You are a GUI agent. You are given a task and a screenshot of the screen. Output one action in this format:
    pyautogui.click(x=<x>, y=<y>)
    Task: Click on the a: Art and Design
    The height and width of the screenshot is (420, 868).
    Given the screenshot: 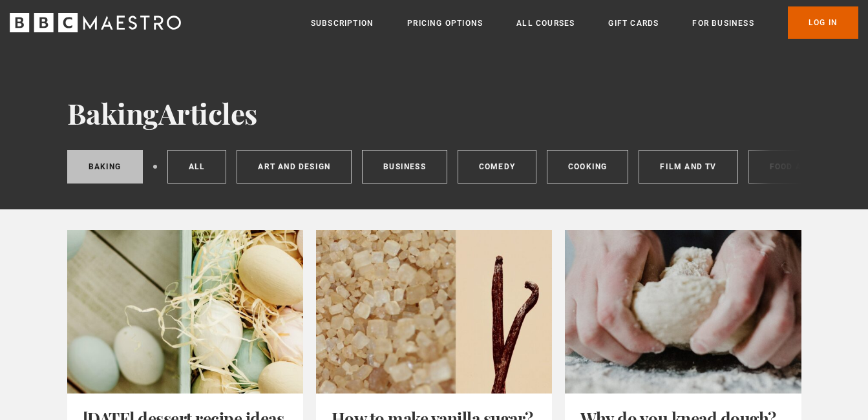 What is the action you would take?
    pyautogui.click(x=294, y=167)
    